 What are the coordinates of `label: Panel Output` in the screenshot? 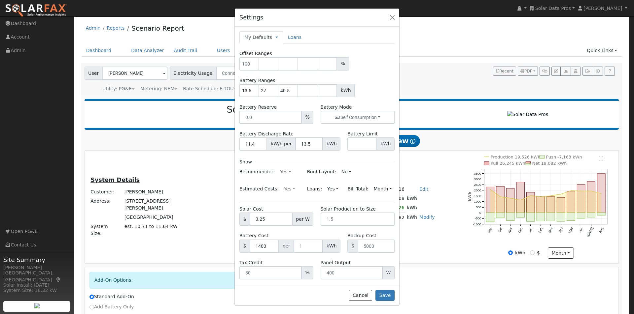 It's located at (335, 263).